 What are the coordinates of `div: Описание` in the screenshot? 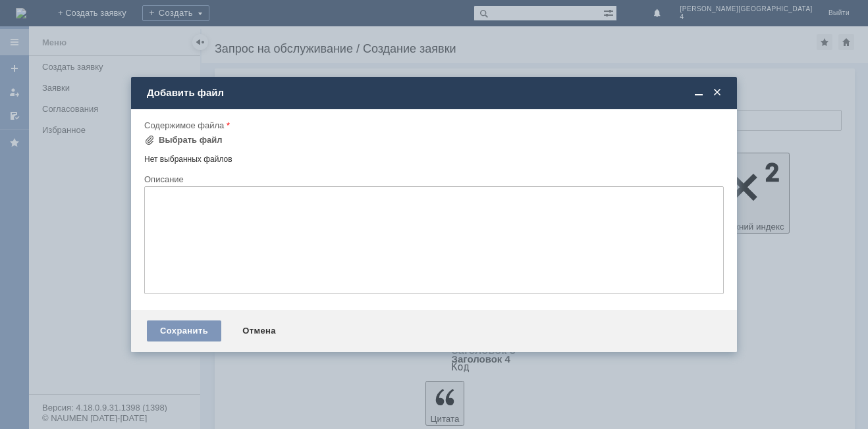 It's located at (433, 179).